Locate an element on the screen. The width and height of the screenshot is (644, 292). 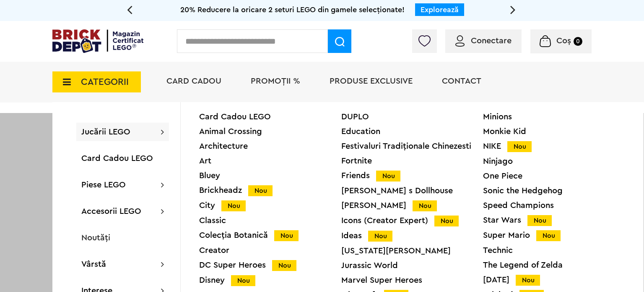
a: Card Cadou is located at coordinates (194, 81).